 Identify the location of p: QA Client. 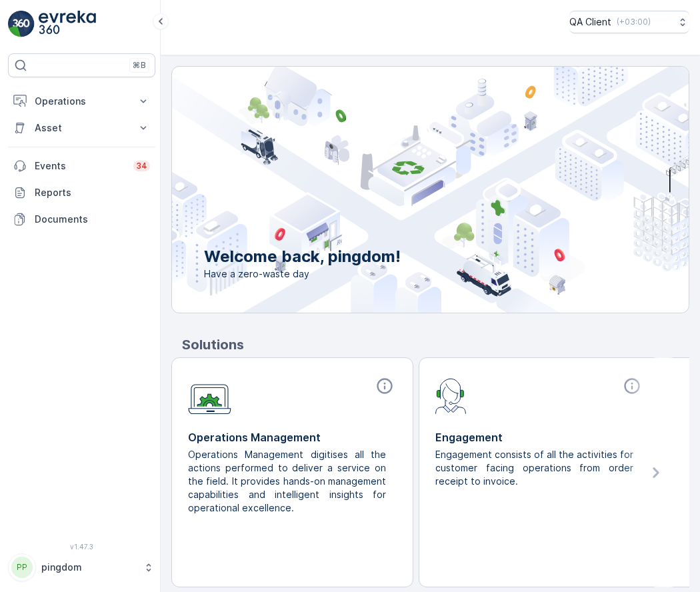
(590, 22).